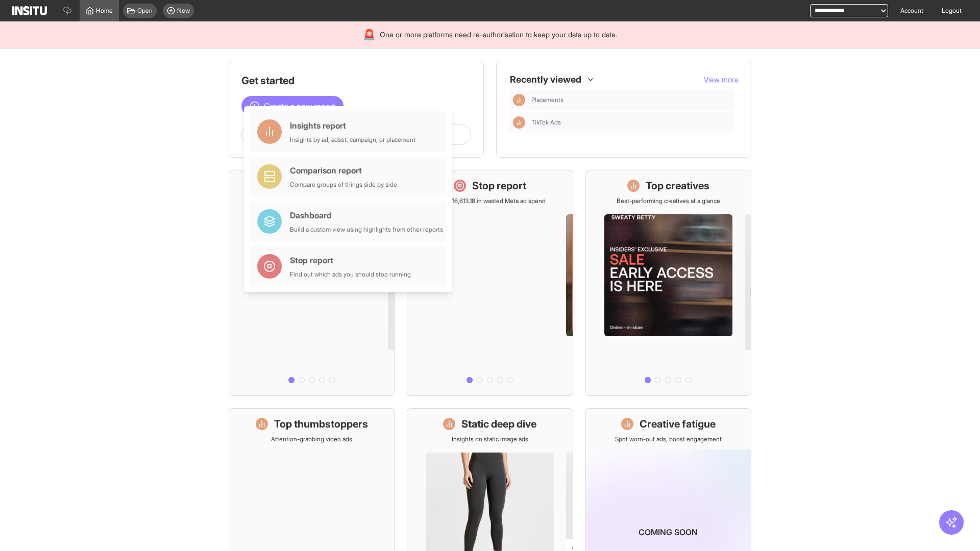  What do you see at coordinates (490, 201) in the screenshot?
I see `p: Save £16,613.18 in wasted Meta ad spend` at bounding box center [490, 201].